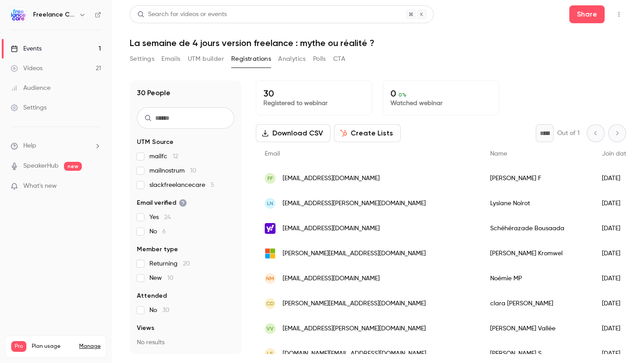 This screenshot has width=644, height=363. Describe the element at coordinates (26, 68) in the screenshot. I see `div: Videos` at that location.